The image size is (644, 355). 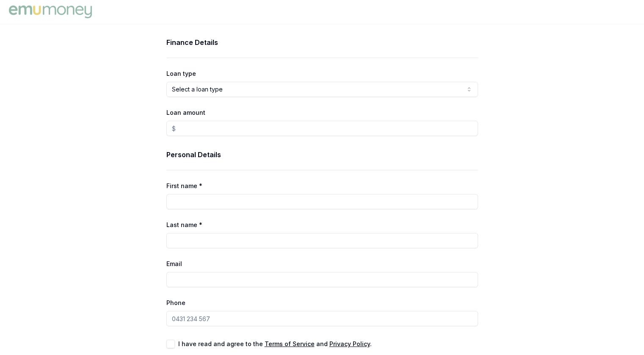 I want to click on label: Last name *, so click(x=184, y=225).